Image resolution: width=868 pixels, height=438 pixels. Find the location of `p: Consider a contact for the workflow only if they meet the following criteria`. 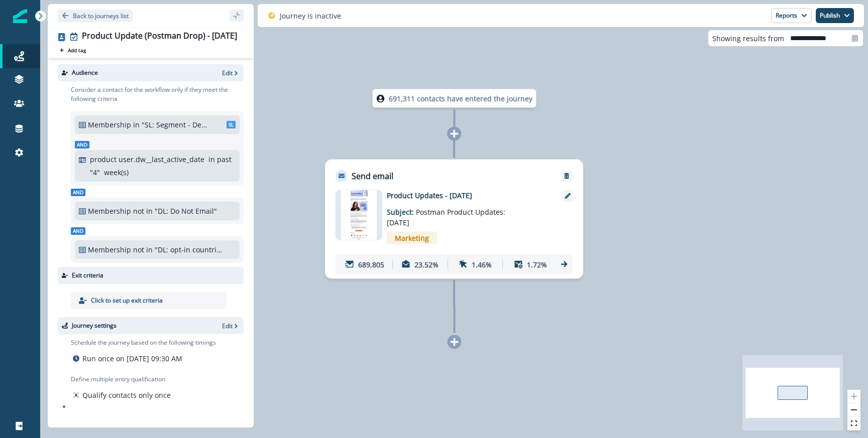

p: Consider a contact for the workflow only if they meet the following criteria is located at coordinates (157, 95).